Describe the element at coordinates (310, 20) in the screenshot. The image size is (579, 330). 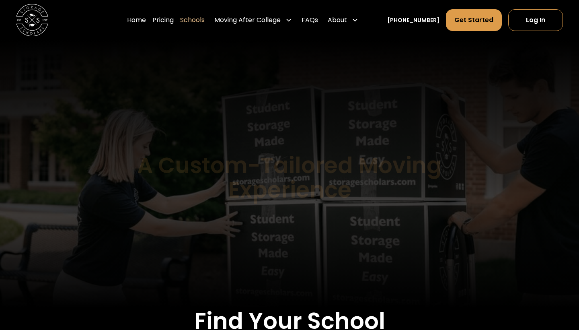
I see `a: FAQs` at that location.